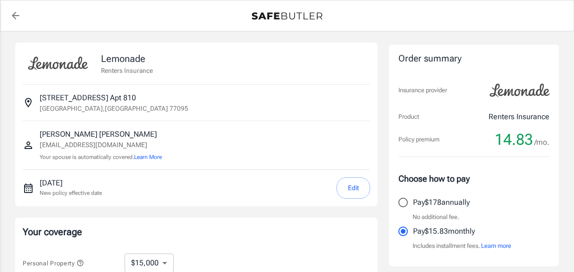 The height and width of the screenshot is (272, 574). Describe the element at coordinates (423, 90) in the screenshot. I see `p: Insurance provider` at that location.